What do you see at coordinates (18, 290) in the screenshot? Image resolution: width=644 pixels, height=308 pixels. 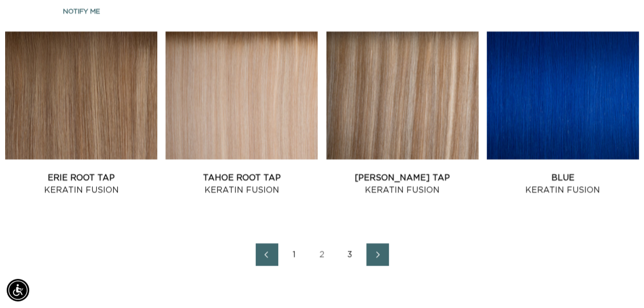 I see `div: Accessibility Menu` at bounding box center [18, 290].